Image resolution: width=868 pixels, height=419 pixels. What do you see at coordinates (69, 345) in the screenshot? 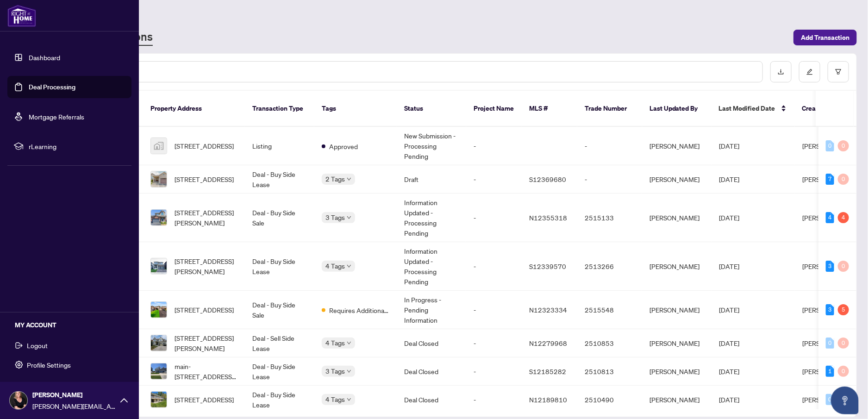
I see `button: Logout` at bounding box center [69, 345].